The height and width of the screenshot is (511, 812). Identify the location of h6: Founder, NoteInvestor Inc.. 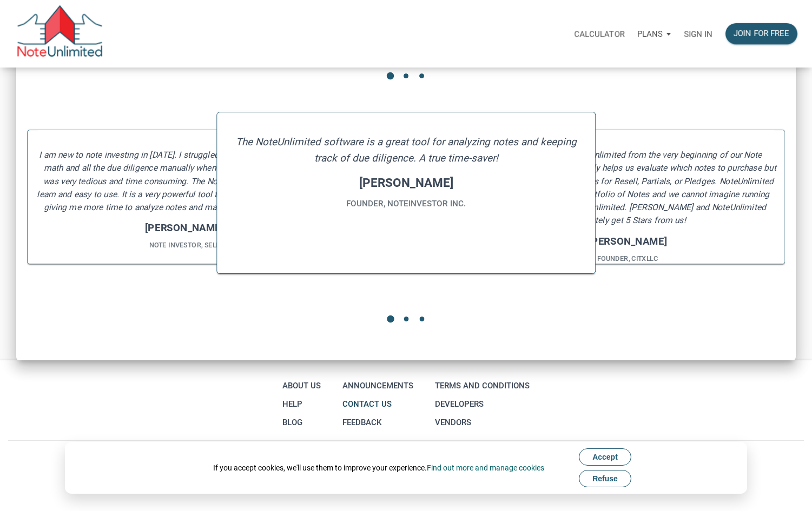
(406, 204).